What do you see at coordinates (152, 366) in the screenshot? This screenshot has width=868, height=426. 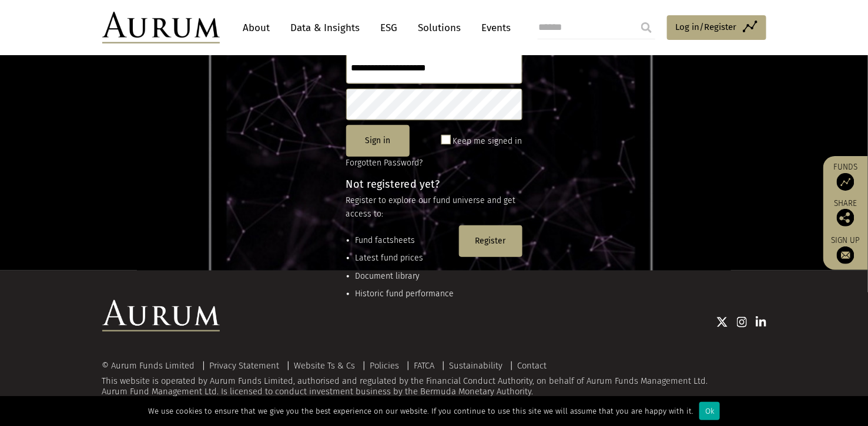 I see `div: © Aurum Funds Limited` at bounding box center [152, 366].